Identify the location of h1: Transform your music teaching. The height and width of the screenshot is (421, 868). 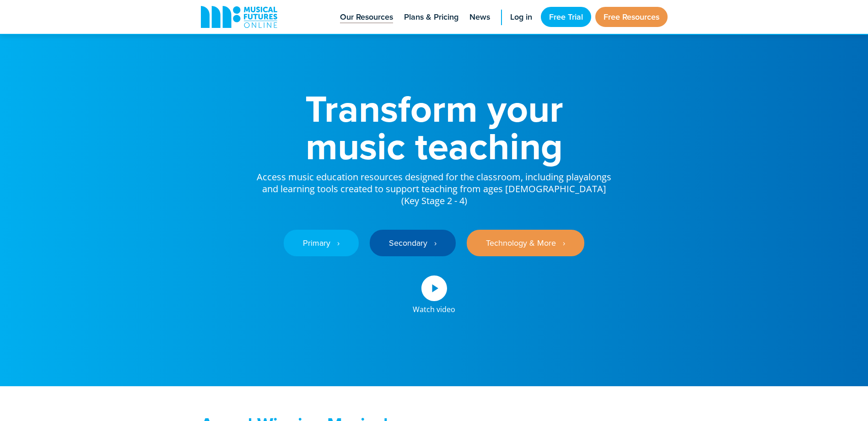
(434, 127).